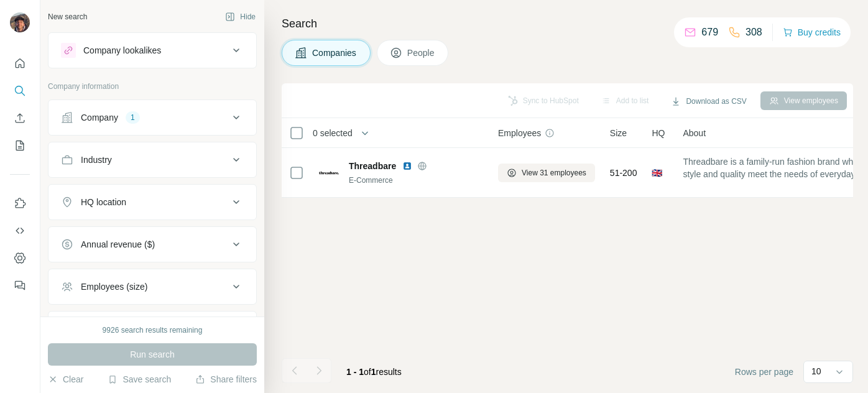 The image size is (868, 393). Describe the element at coordinates (374, 372) in the screenshot. I see `span: 1` at that location.